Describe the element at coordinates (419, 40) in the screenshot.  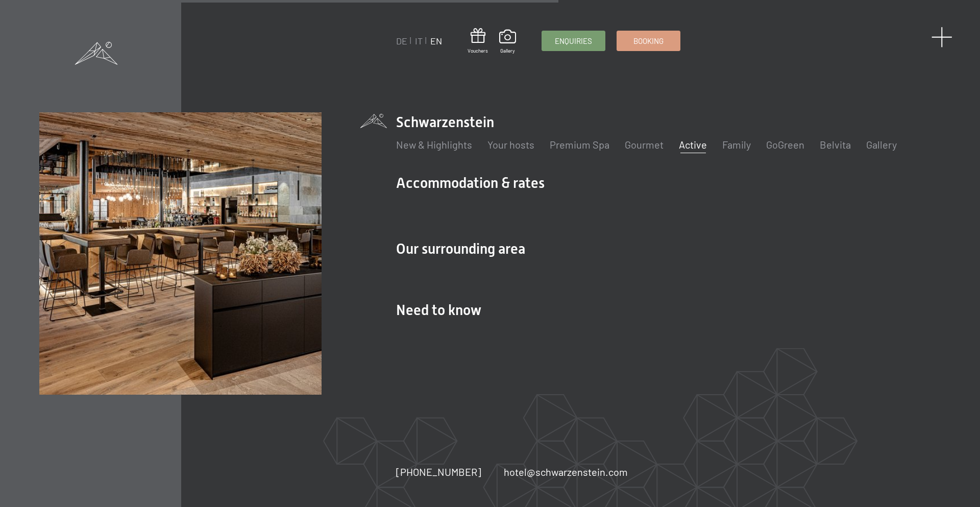
I see `a: IT` at that location.